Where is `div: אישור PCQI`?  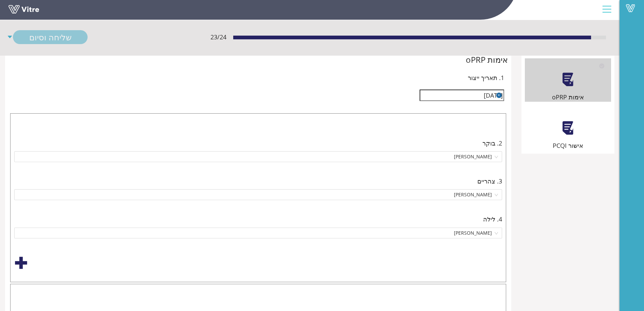
div: אישור PCQI is located at coordinates (568, 146).